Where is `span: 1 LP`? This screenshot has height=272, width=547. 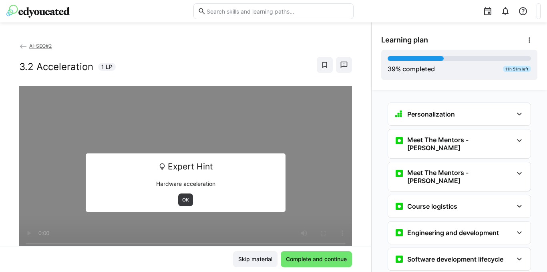
span: 1 LP is located at coordinates (107, 67).